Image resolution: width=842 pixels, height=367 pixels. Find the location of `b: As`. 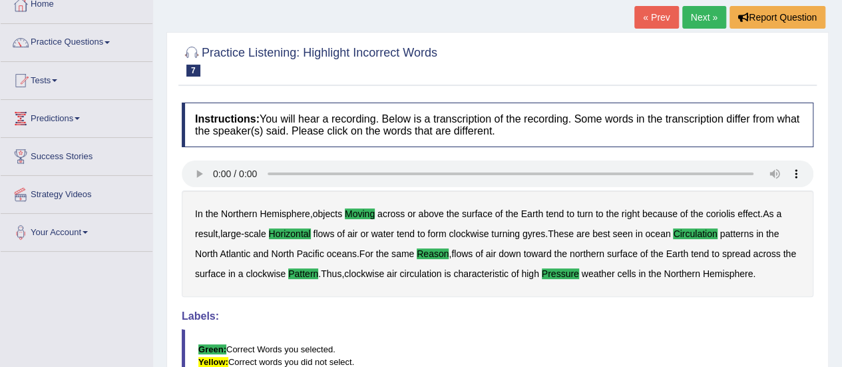

b: As is located at coordinates (768, 214).